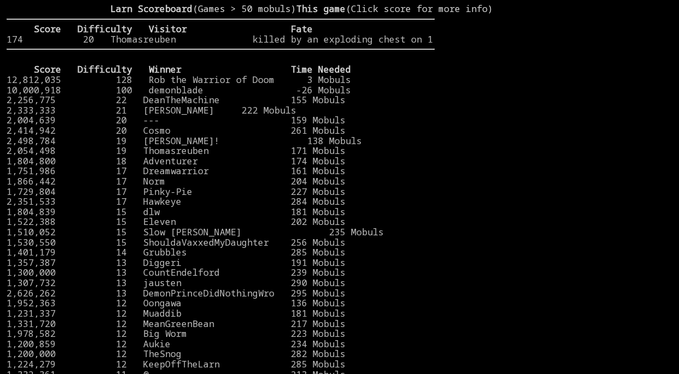  Describe the element at coordinates (173, 28) in the screenshot. I see `b: Score Difficulty Visitor Fate` at that location.